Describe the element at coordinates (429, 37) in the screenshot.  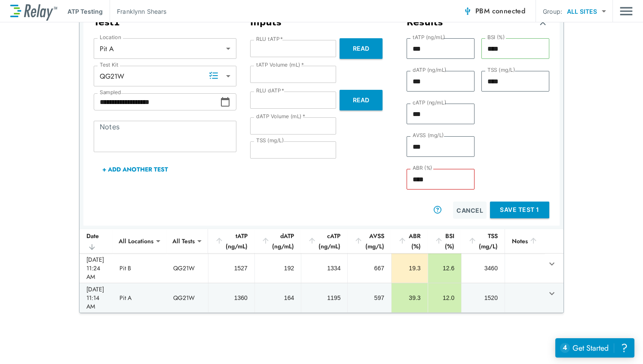
I see `label: tATP (ng/mL)` at that location.